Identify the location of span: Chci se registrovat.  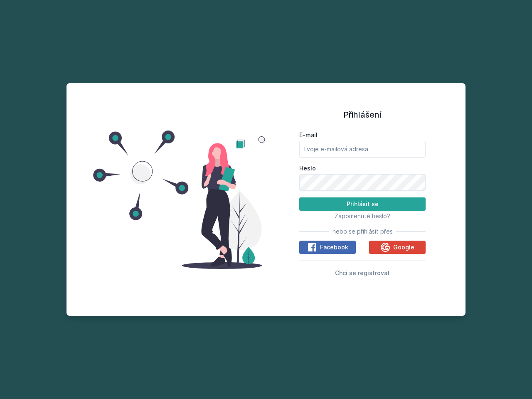
(362, 273).